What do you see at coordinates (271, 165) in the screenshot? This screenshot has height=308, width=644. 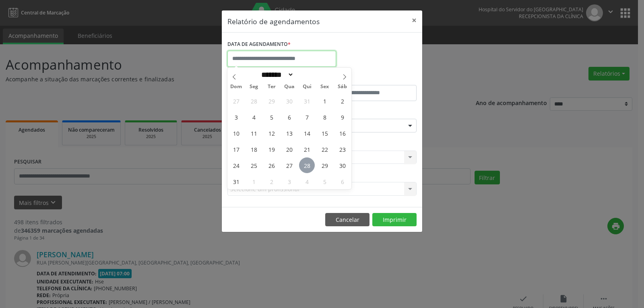 I see `span: Agosto 26, 2025` at bounding box center [271, 165].